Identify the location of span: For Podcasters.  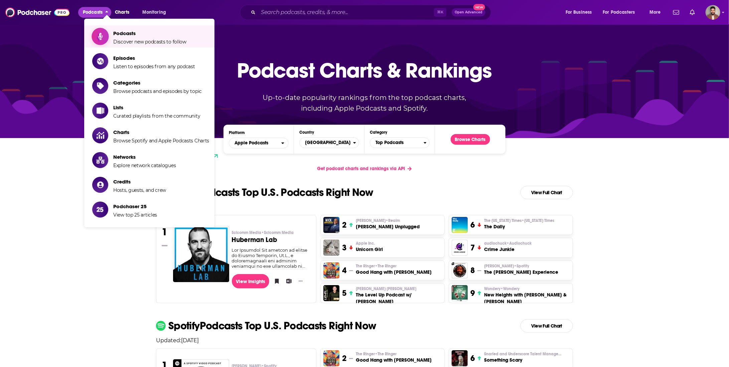
(619, 12).